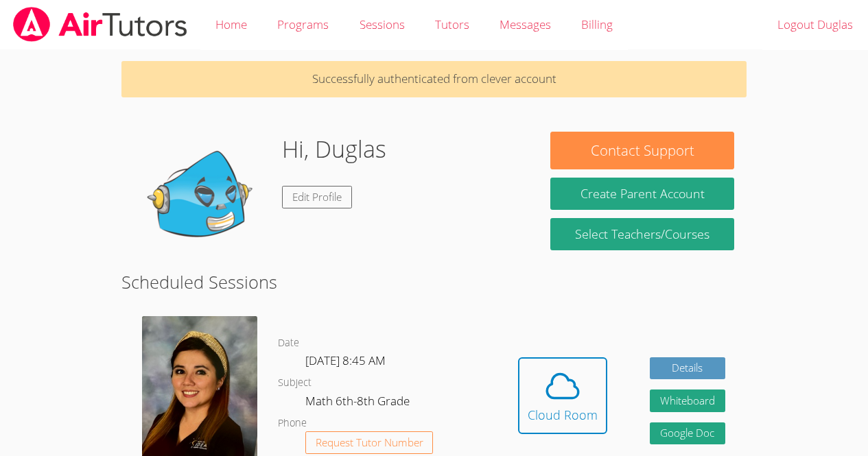  Describe the element at coordinates (688, 433) in the screenshot. I see `a: Google Doc` at that location.